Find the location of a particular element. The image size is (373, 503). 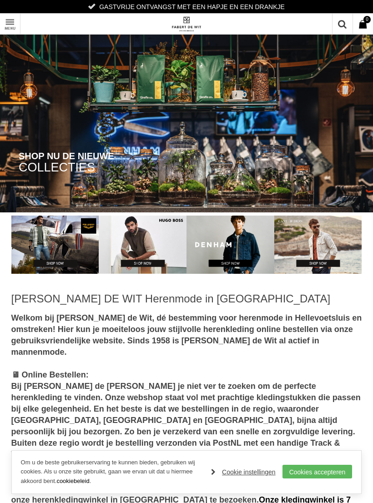

a: Fabert de Wit is located at coordinates (186, 24).